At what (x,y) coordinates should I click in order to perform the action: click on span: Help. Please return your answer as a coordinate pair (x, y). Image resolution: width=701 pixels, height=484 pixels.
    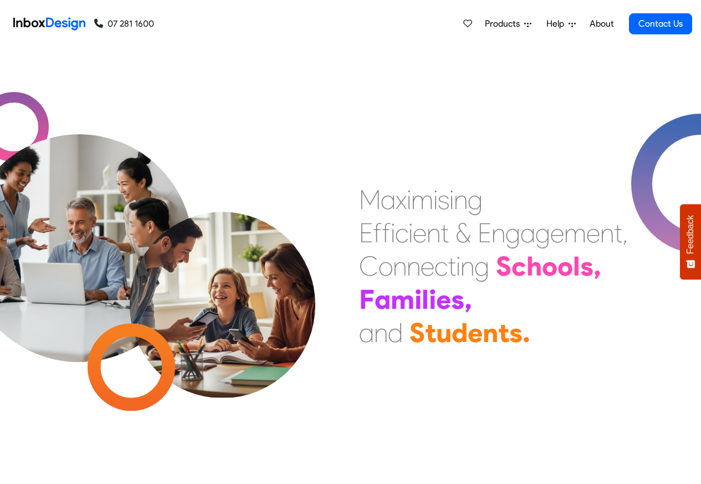
    Looking at the image, I should click on (557, 24).